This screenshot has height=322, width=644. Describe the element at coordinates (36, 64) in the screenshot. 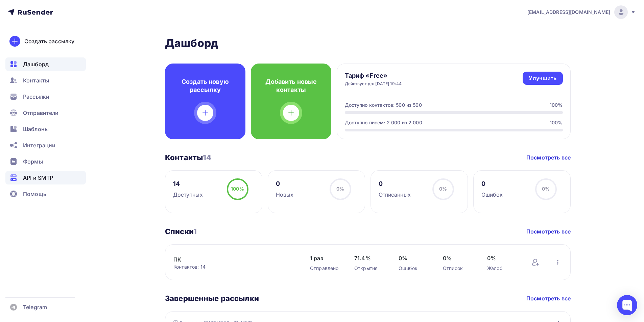

I see `span: Дашборд` at that location.